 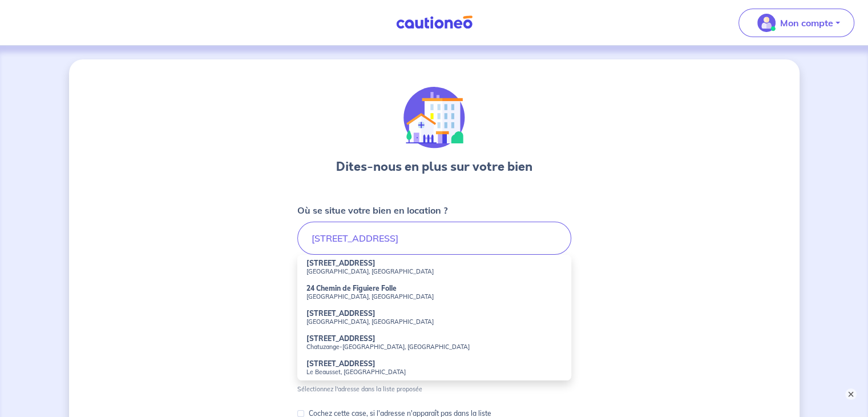 What do you see at coordinates (767, 23) in the screenshot?
I see `img: illu_account_valid_menu.svg` at bounding box center [767, 23].